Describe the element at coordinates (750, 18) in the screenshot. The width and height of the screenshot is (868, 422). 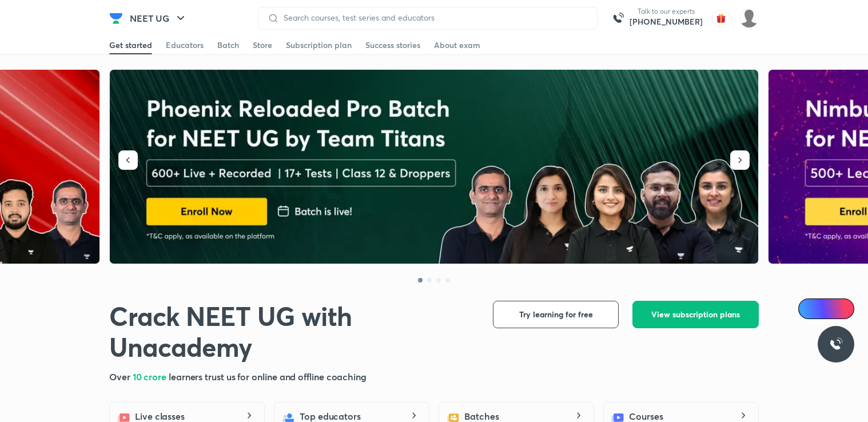
I see `img: Khushboo` at that location.